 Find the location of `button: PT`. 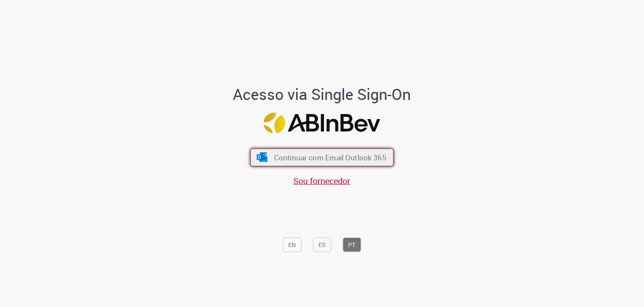

button: PT is located at coordinates (352, 245).